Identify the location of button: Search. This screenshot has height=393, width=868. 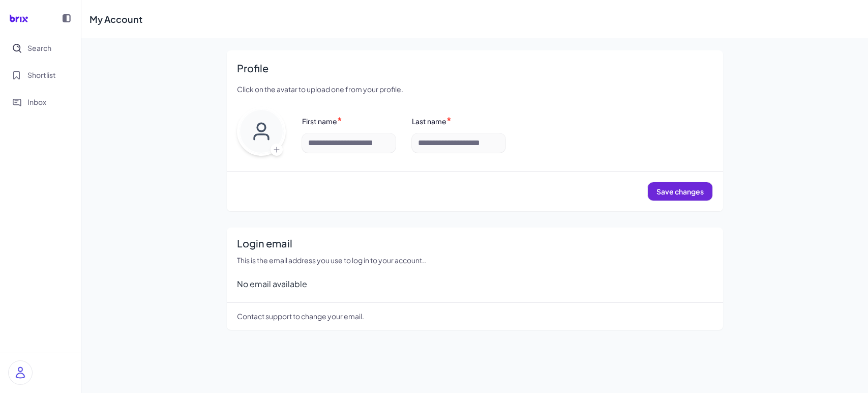
(40, 48).